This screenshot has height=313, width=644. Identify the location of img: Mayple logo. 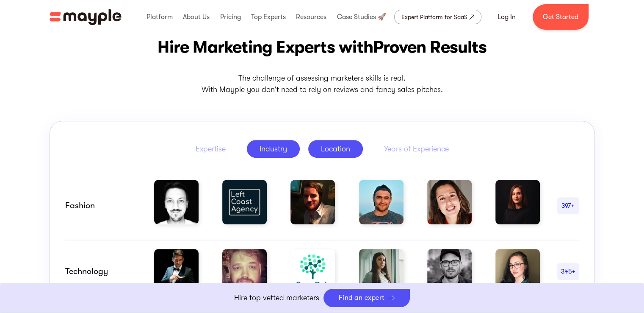
(86, 17).